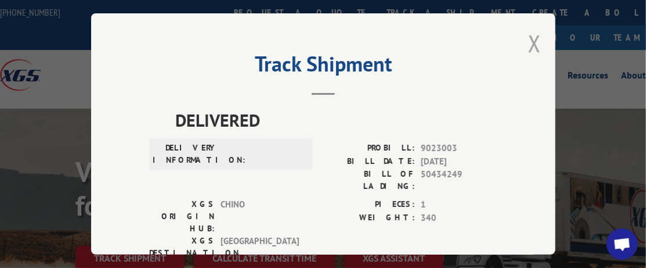  I want to click on label: PIECES:, so click(369, 204).